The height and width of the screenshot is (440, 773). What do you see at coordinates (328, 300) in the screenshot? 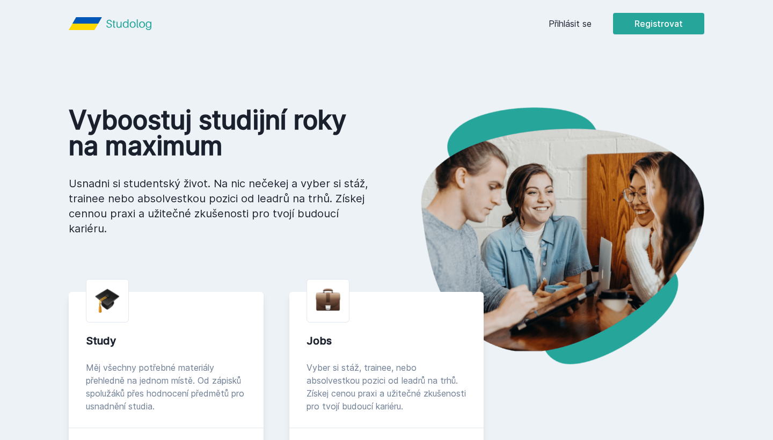
I see `img: briefcase.png` at bounding box center [328, 300].